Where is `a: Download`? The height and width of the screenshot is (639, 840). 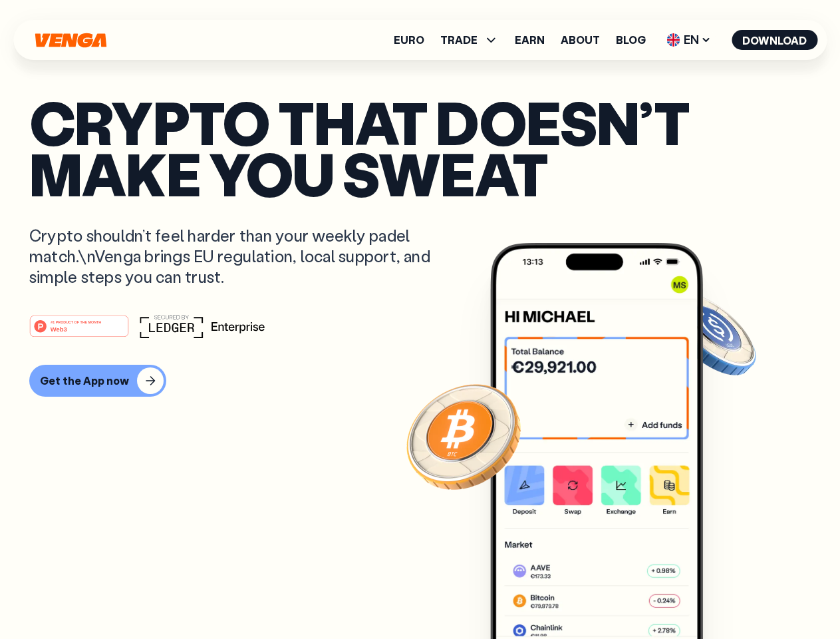
a: Download is located at coordinates (774, 40).